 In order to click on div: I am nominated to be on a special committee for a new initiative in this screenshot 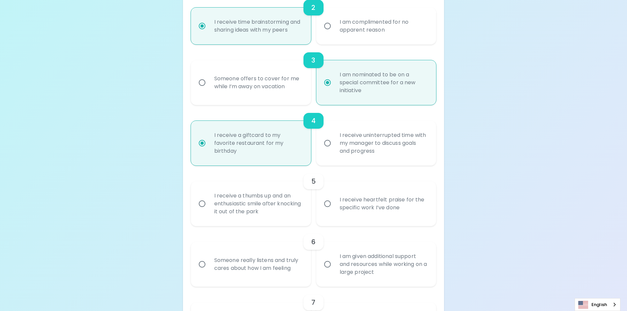, I will do `click(383, 83)`.